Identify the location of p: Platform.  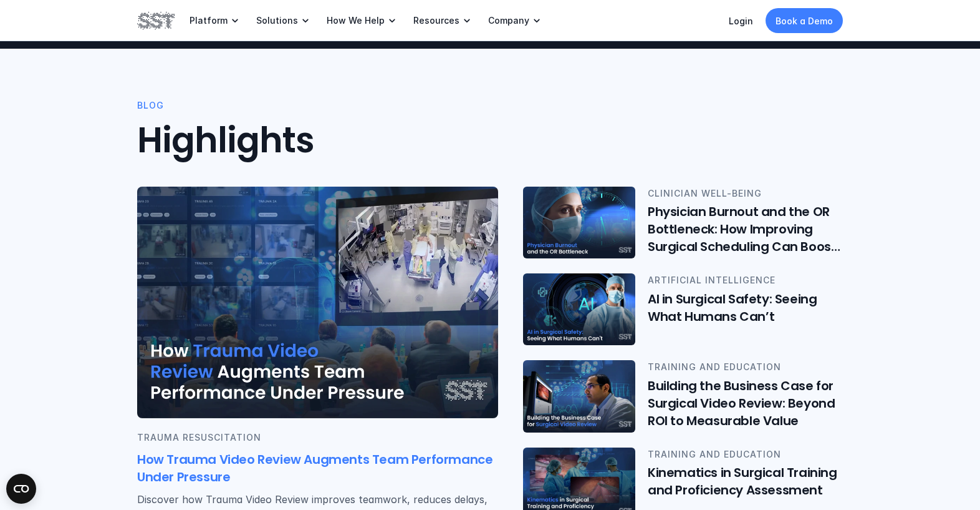
(208, 20).